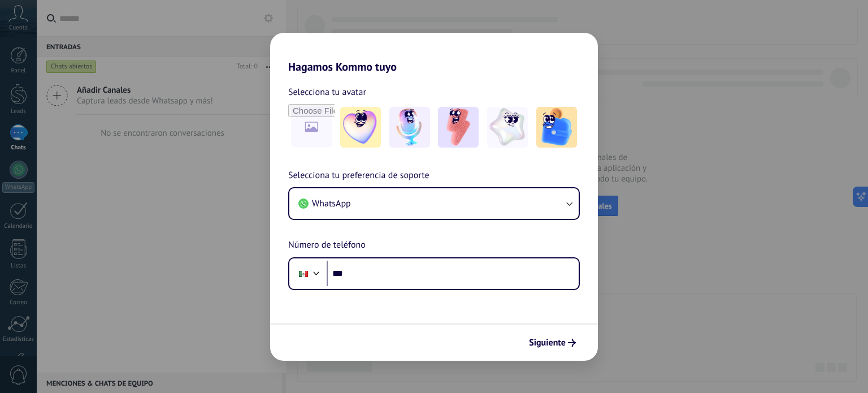 Image resolution: width=868 pixels, height=393 pixels. Describe the element at coordinates (410, 128) in the screenshot. I see `img: -2.jpeg` at that location.